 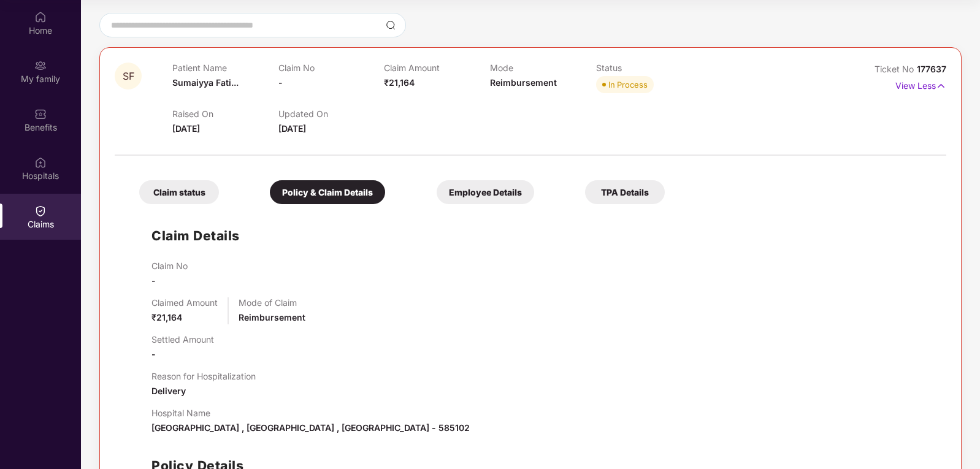 I want to click on h1: Claim Details, so click(x=196, y=236).